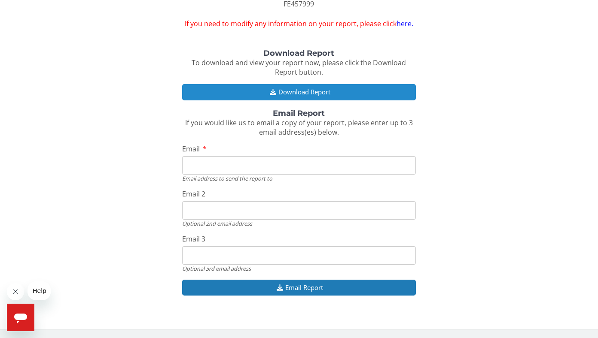 This screenshot has width=598, height=338. What do you see at coordinates (12, 9) in the screenshot?
I see `span: Help` at bounding box center [12, 9].